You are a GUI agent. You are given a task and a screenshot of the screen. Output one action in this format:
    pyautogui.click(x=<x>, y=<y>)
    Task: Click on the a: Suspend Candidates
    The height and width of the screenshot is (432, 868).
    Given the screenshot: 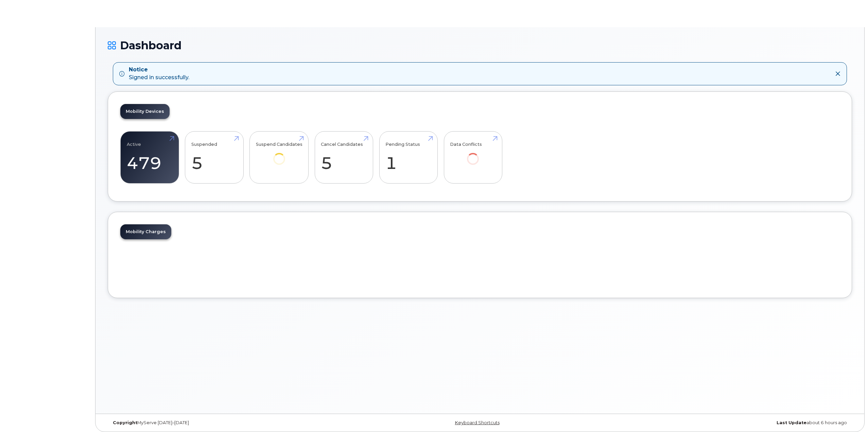 What is the action you would take?
    pyautogui.click(x=279, y=154)
    